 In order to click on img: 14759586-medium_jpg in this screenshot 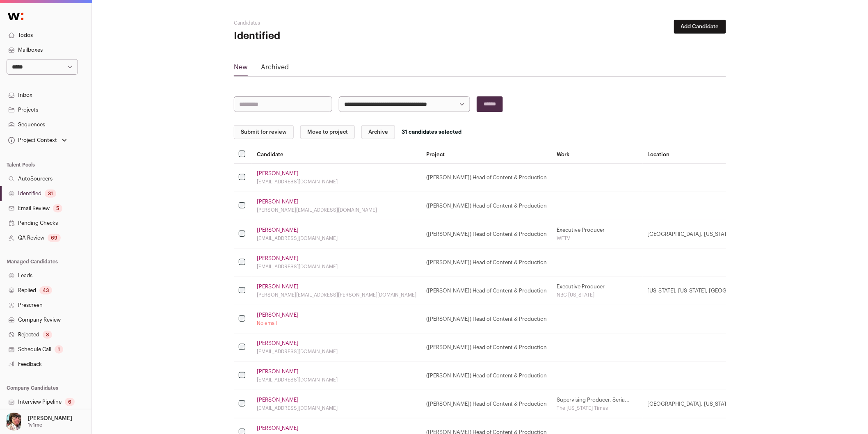, I will do `click(14, 421)`.